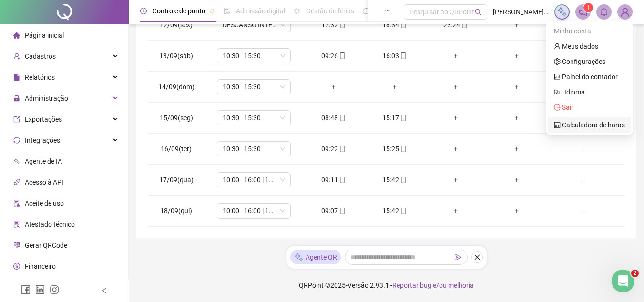 The height and width of the screenshot is (302, 644). What do you see at coordinates (227, 11) in the screenshot?
I see `span: file-done` at bounding box center [227, 11].